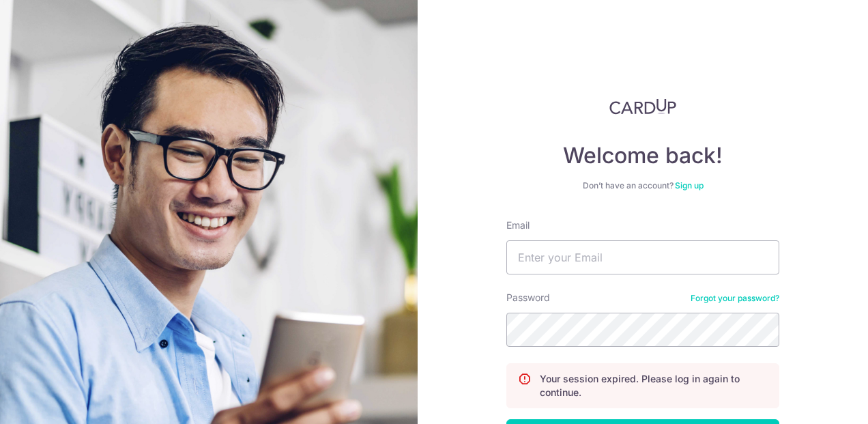  What do you see at coordinates (643, 106) in the screenshot?
I see `img: CardUp Logo` at bounding box center [643, 106].